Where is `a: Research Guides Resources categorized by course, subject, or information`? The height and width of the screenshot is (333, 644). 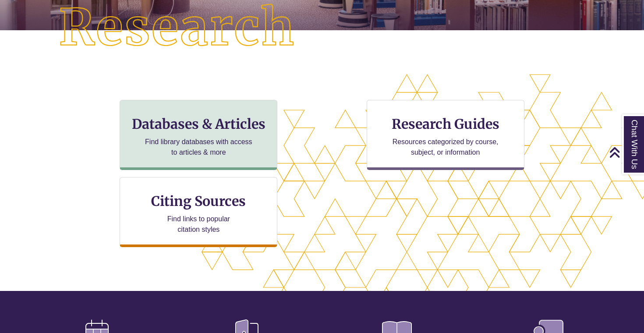
a: Research Guides Resources categorized by course, subject, or information is located at coordinates (446, 135).